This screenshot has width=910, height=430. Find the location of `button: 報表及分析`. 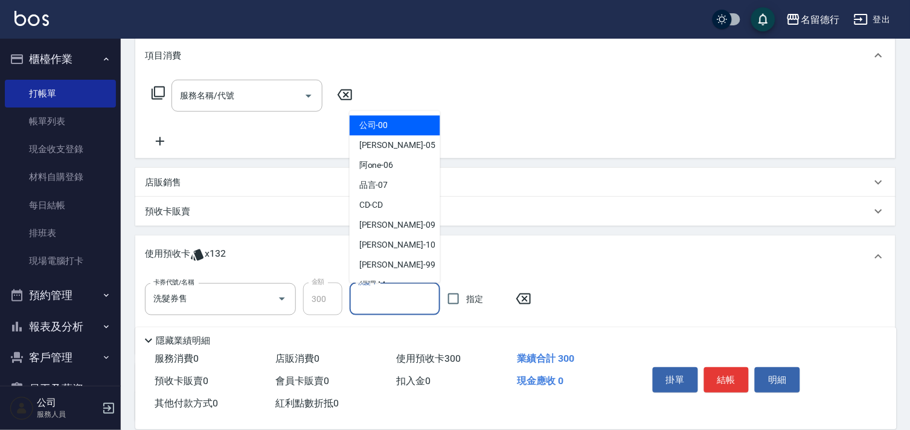

button: 報表及分析 is located at coordinates (60, 327).